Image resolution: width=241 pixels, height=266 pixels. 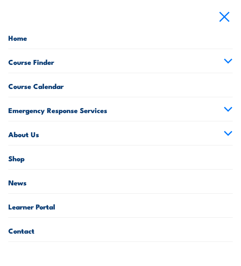 What do you see at coordinates (121, 206) in the screenshot?
I see `a: Learner Portal` at bounding box center [121, 206].